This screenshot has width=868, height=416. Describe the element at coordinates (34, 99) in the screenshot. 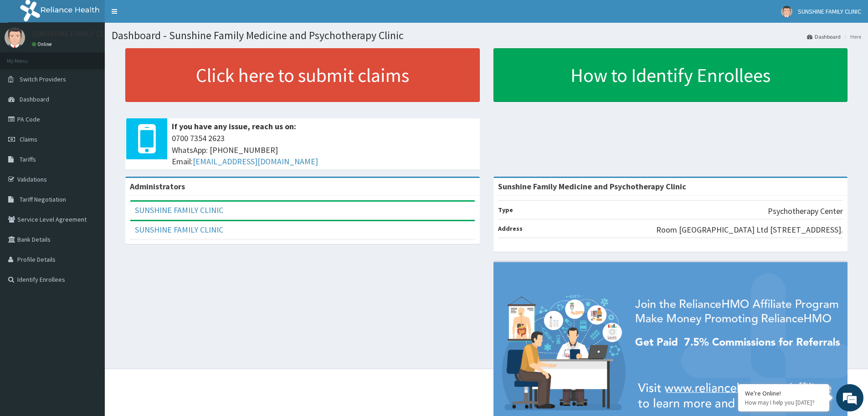

I see `span: Dashboard` at that location.